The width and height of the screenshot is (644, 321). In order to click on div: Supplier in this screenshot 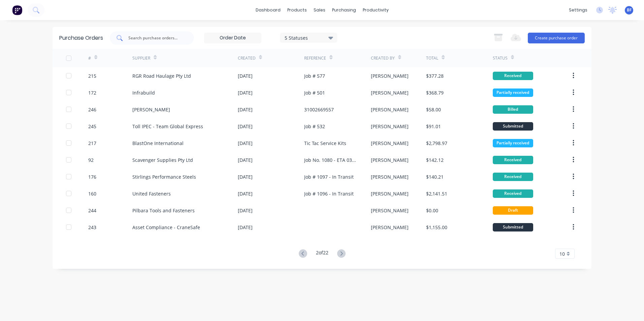, I will do `click(141, 58)`.